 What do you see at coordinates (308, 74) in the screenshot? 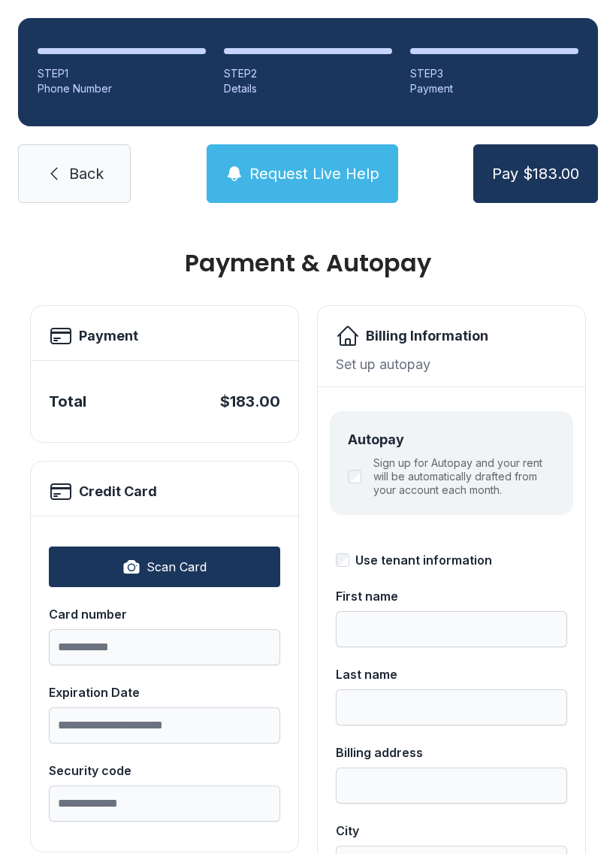
I see `div: STEP 2` at bounding box center [308, 74].